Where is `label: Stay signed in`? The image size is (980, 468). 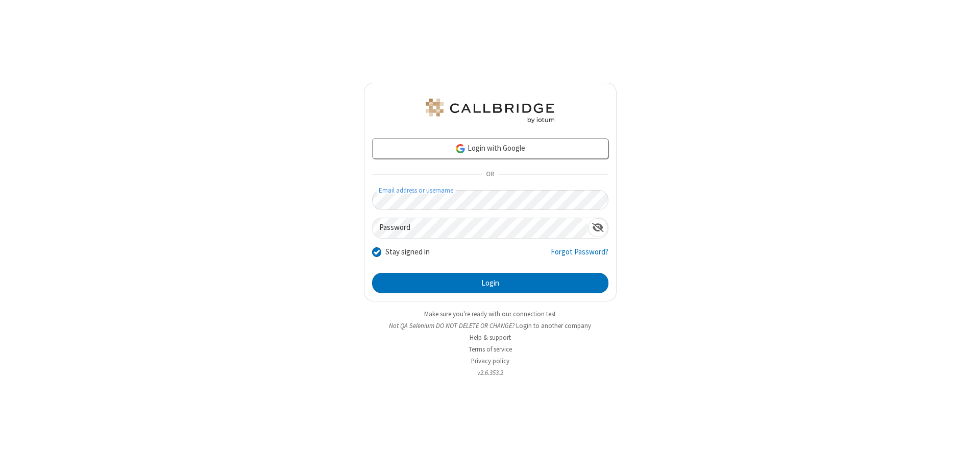 label: Stay signed in is located at coordinates (407, 252).